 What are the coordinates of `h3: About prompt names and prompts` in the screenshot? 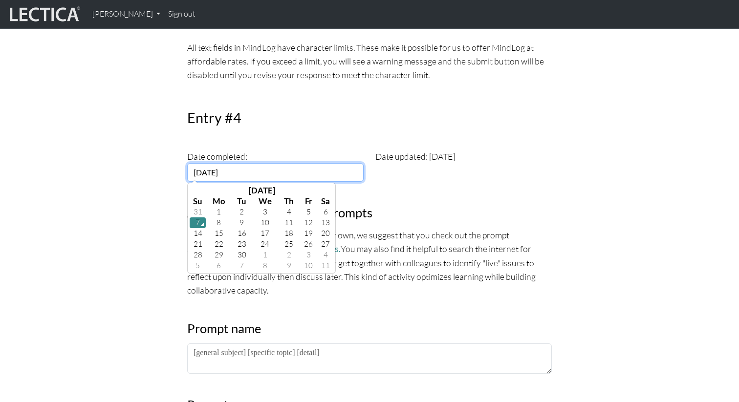 It's located at (370, 213).